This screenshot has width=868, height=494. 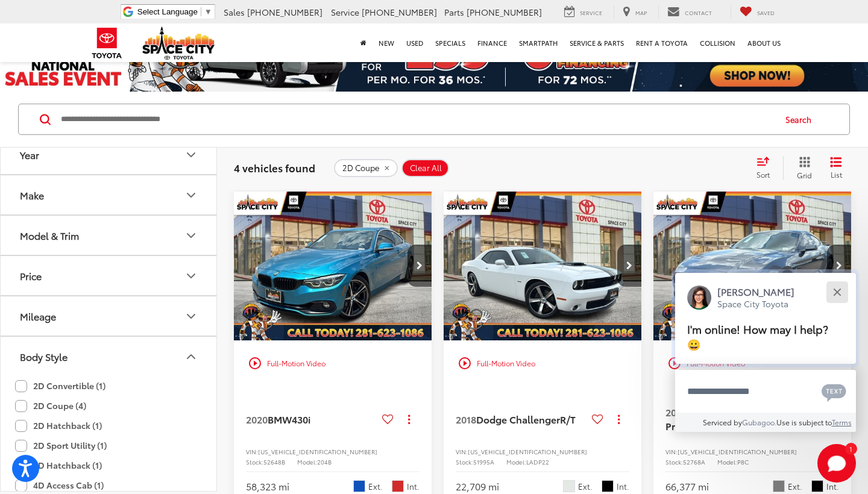 I want to click on div: Body Style, so click(x=191, y=356).